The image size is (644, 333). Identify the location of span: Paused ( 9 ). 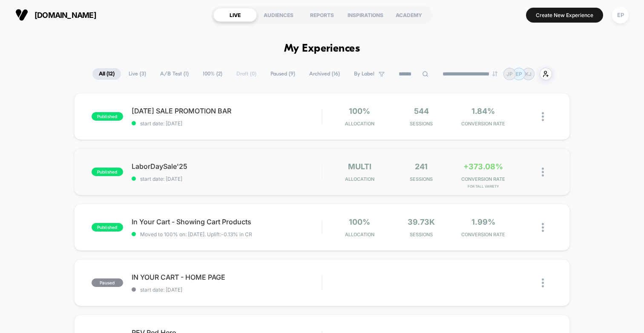
(283, 74).